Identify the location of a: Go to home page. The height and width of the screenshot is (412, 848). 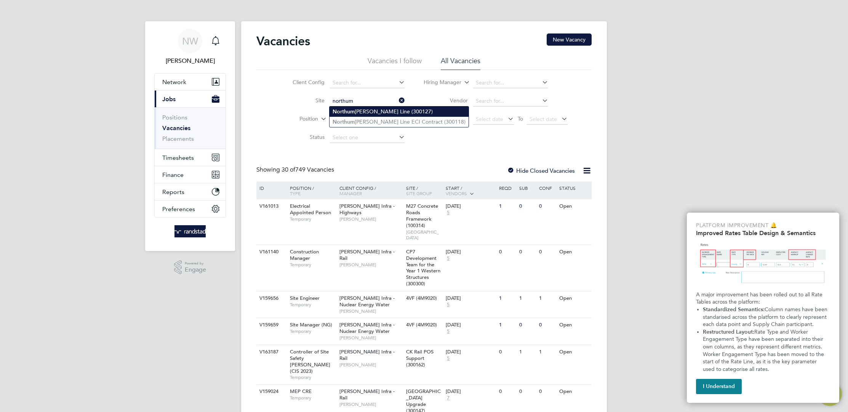
(190, 232).